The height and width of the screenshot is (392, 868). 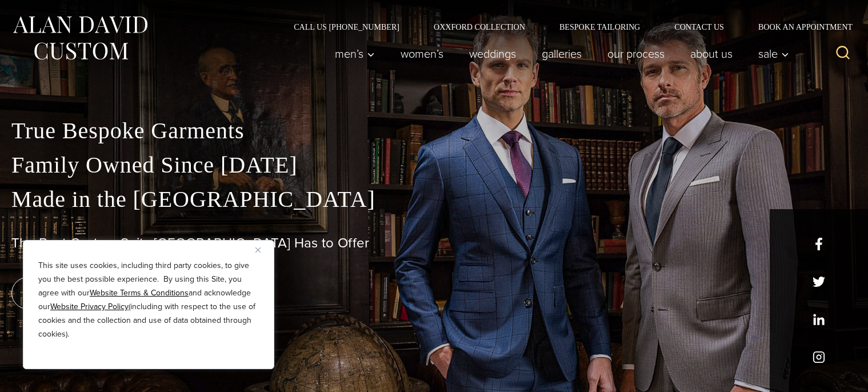 I want to click on span: Men’s, so click(x=355, y=54).